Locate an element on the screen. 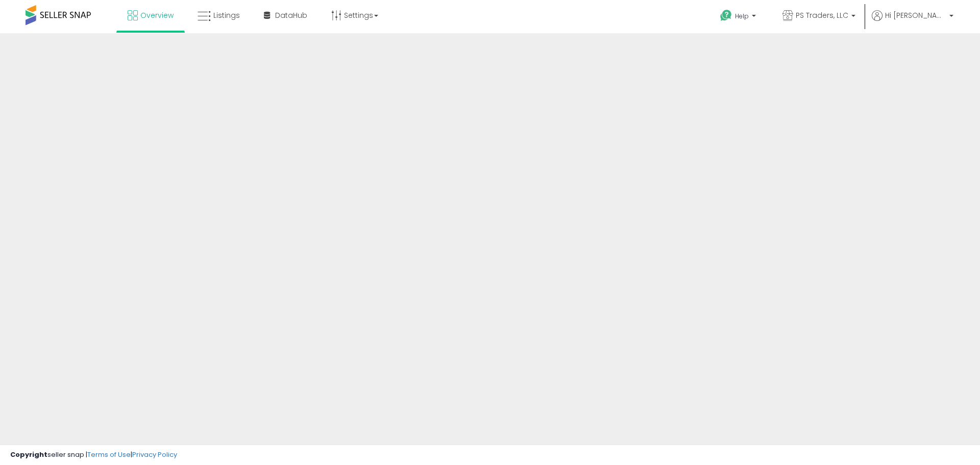 This screenshot has height=465, width=980. i: Get Help is located at coordinates (726, 15).